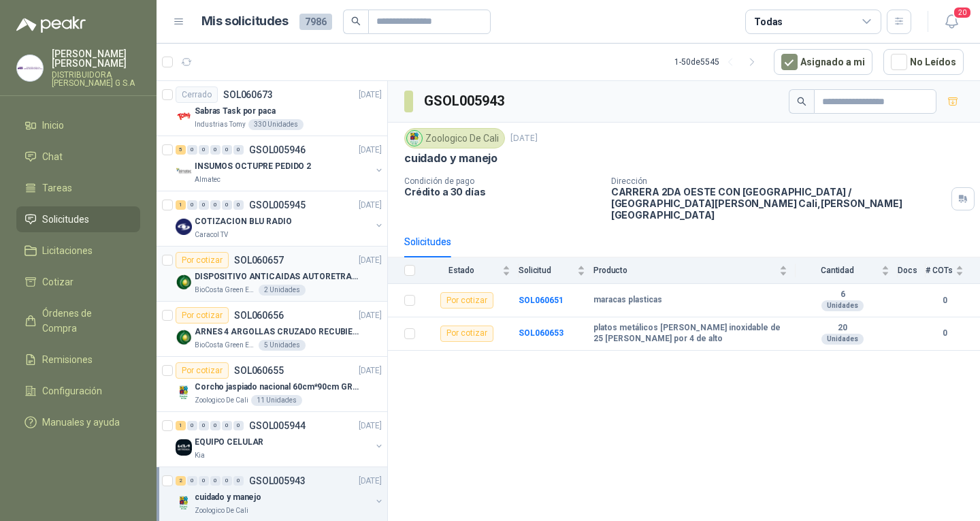  Describe the element at coordinates (211, 235) in the screenshot. I see `p: Caracol TV` at that location.